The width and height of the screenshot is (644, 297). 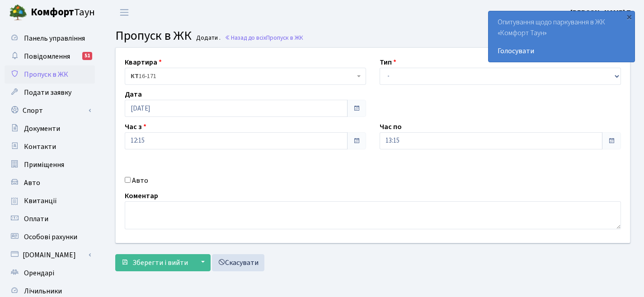 What do you see at coordinates (155, 263) in the screenshot?
I see `button: Зберегти і вийти` at bounding box center [155, 263].